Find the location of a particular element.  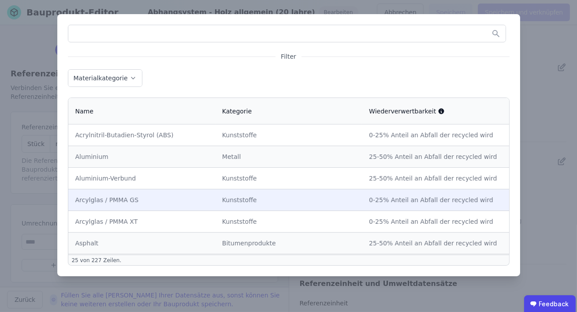

div: Aluminium-Verbund is located at coordinates (142, 178).